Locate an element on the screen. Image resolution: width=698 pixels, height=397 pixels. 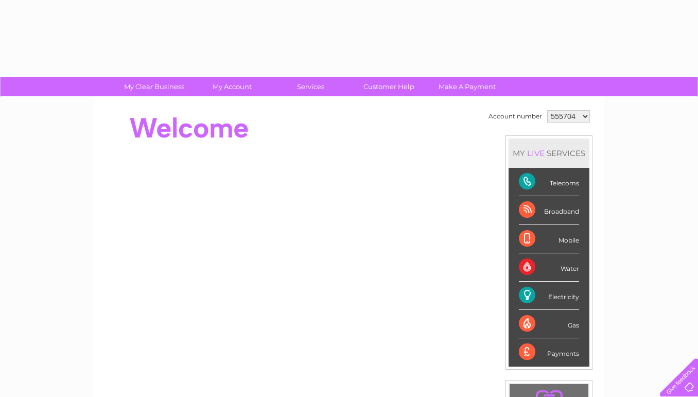
div: Mobile is located at coordinates (549, 239).